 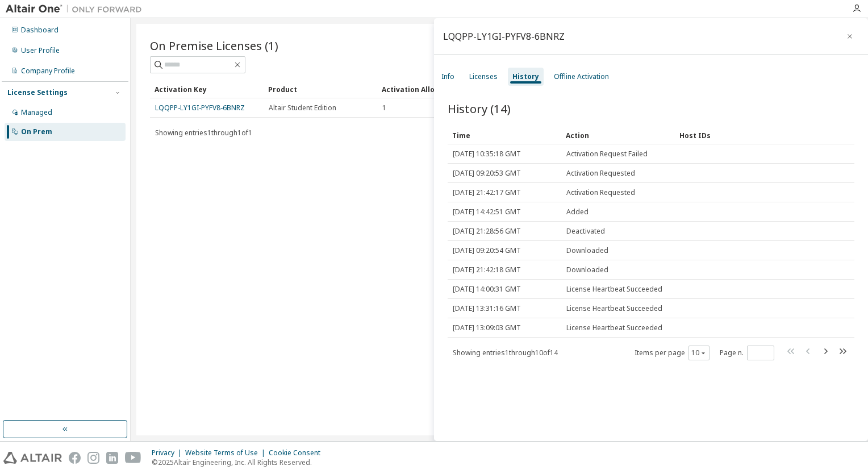 What do you see at coordinates (203, 133) in the screenshot?
I see `span: Showing entries 1 through 1 of 1` at bounding box center [203, 133].